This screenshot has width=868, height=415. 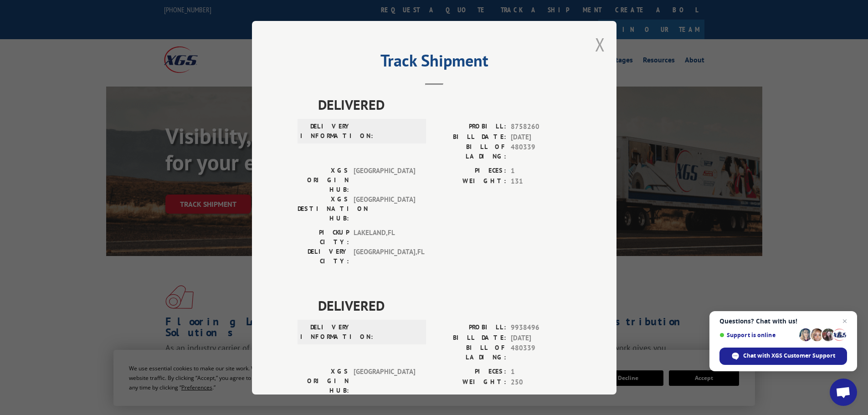 What do you see at coordinates (541, 127) in the screenshot?
I see `span: 8758260` at bounding box center [541, 127].